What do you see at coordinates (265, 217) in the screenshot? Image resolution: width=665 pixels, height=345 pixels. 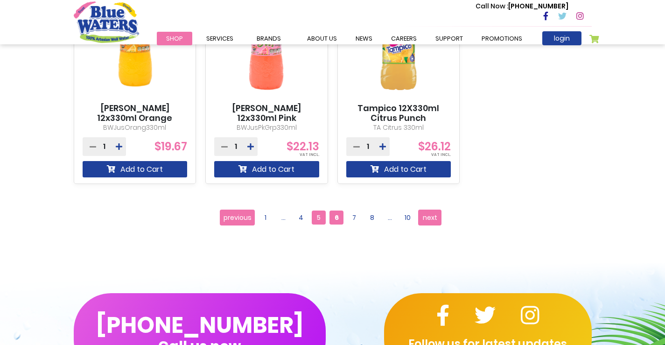 I see `span: 1` at bounding box center [265, 217].